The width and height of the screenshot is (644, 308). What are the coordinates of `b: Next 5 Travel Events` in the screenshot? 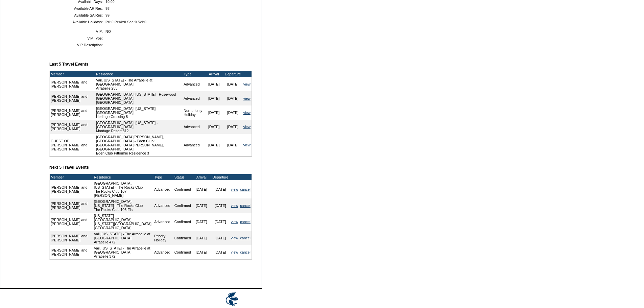 It's located at (69, 168).